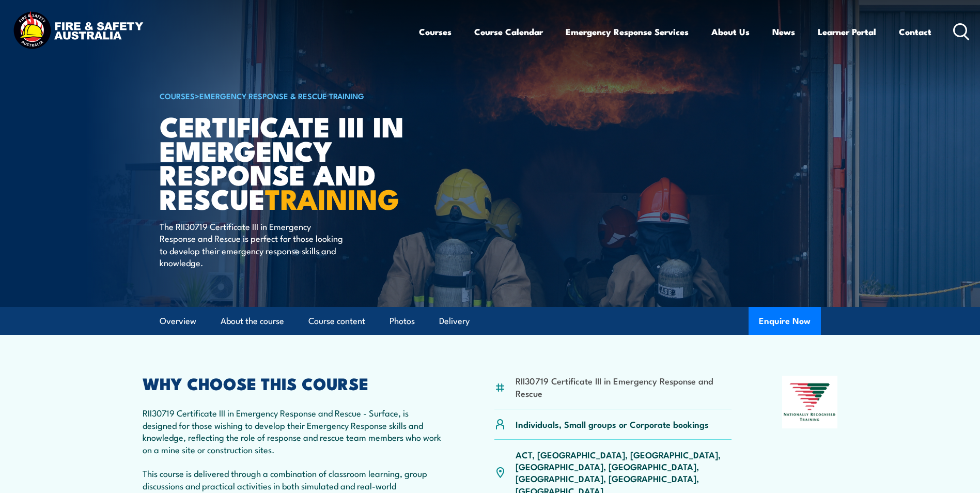  What do you see at coordinates (287, 162) in the screenshot?
I see `h1: Certificate III in Emergency Response and Rescue` at bounding box center [287, 162].